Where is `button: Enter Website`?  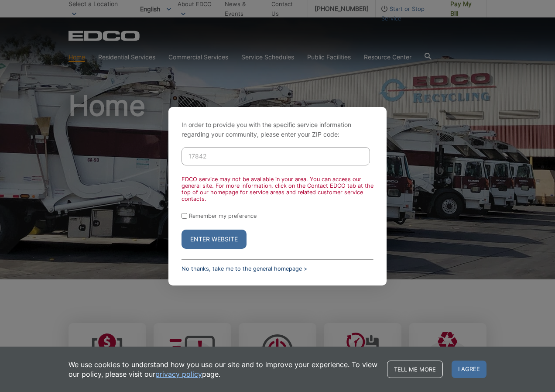
button: Enter Website is located at coordinates (214, 239).